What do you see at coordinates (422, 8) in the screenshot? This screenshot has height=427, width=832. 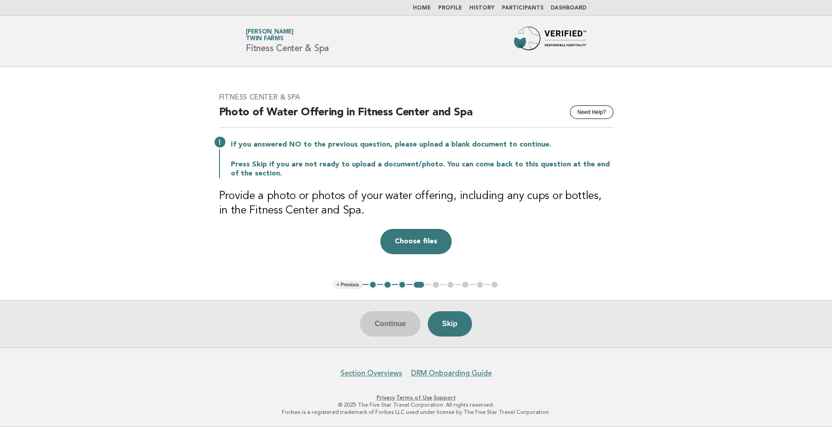 I see `a: Home` at bounding box center [422, 8].